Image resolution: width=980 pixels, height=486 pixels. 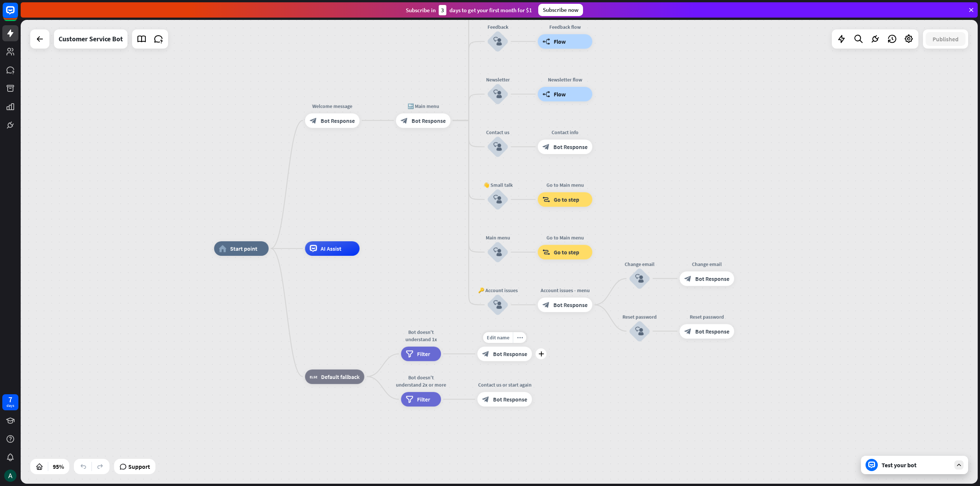 I want to click on div: Subscribe in days to get your first month for $1, so click(x=469, y=10).